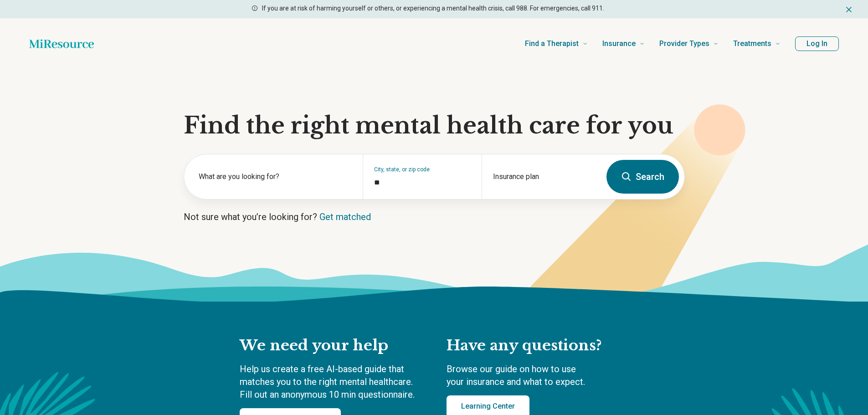 The height and width of the screenshot is (415, 868). Describe the element at coordinates (345, 217) in the screenshot. I see `a: Get matched` at that location.